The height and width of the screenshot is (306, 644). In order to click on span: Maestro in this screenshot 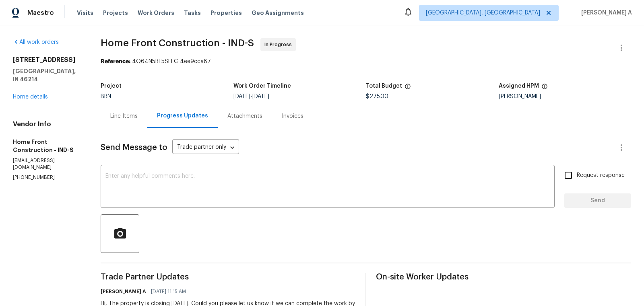, I will do `click(40, 13)`.